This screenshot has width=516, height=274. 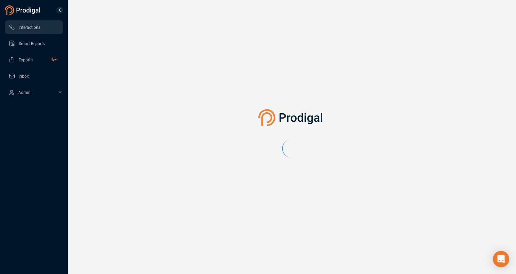 What do you see at coordinates (32, 44) in the screenshot?
I see `span: Smart Reports` at bounding box center [32, 44].